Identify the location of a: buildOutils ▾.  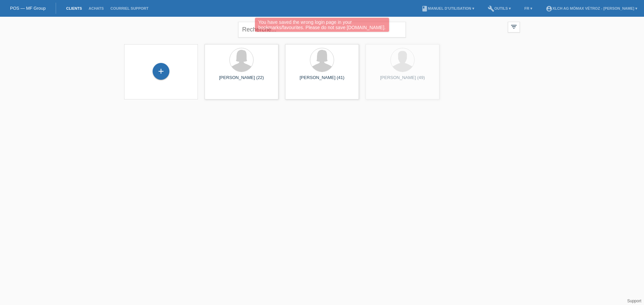
(499, 8).